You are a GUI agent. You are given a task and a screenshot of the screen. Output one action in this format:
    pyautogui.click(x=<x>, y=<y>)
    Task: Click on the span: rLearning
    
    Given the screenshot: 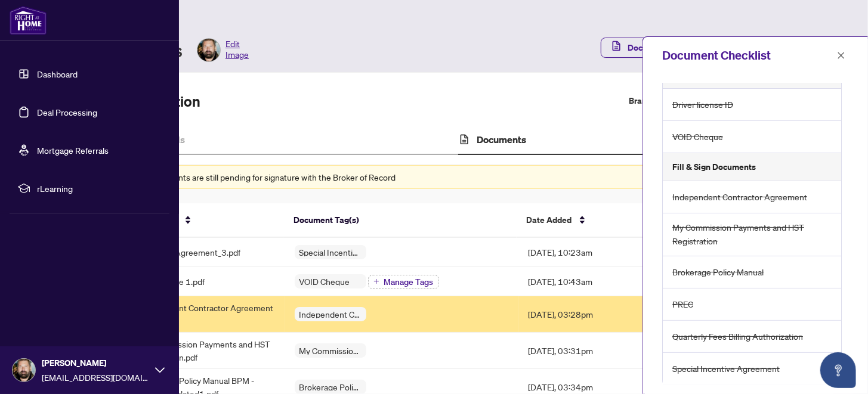 What is the action you would take?
    pyautogui.click(x=99, y=188)
    